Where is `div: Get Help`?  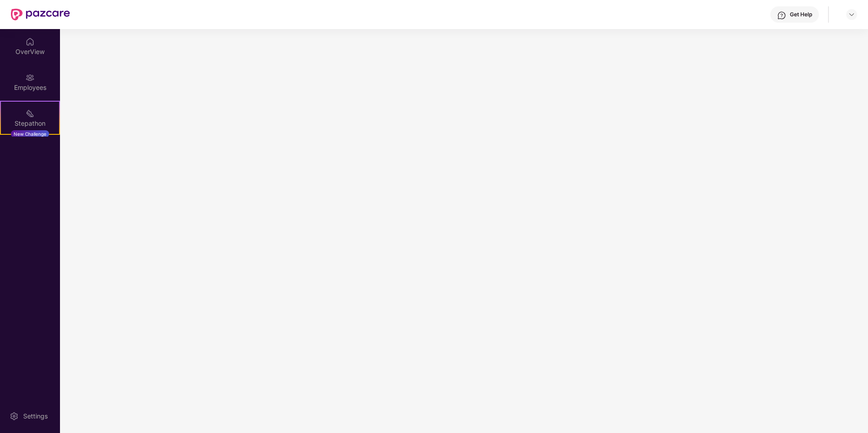 div: Get Help is located at coordinates (801, 15).